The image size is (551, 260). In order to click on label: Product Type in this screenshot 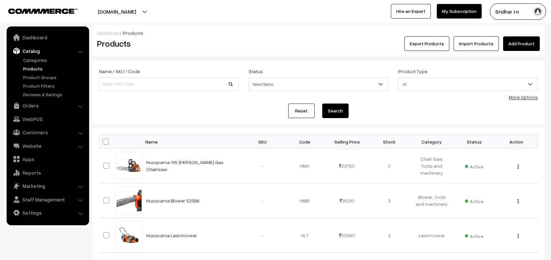, I will do `click(413, 71)`.